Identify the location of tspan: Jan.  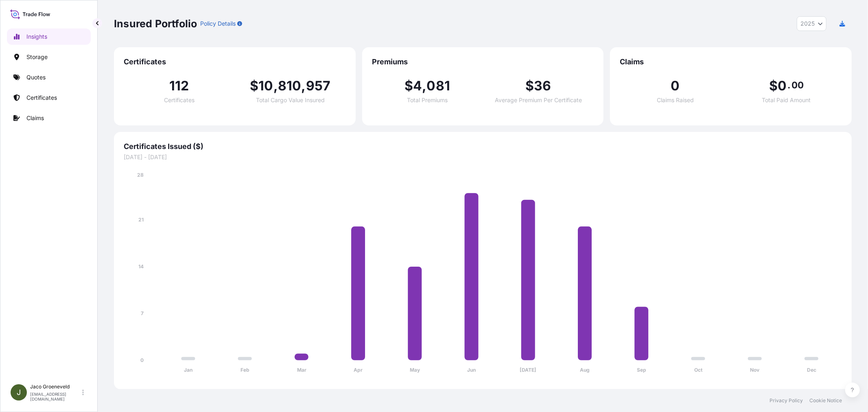
(188, 370).